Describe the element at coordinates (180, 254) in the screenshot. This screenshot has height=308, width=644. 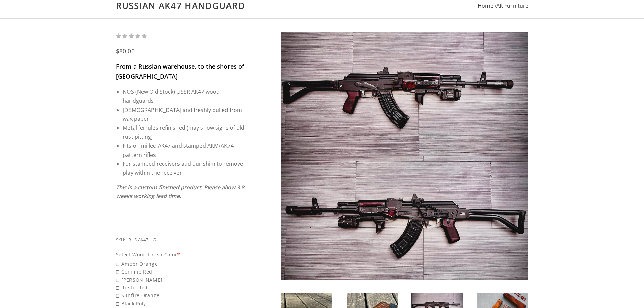
I see `div: Select Wood Finish Color` at that location.